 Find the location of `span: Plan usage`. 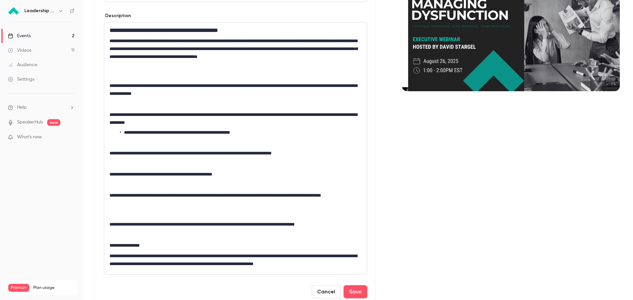

span: Plan usage is located at coordinates (54, 288).